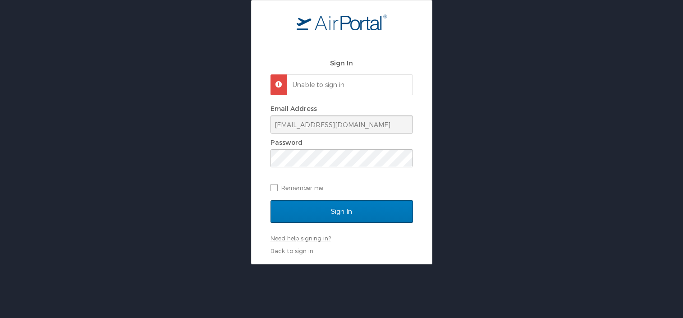  What do you see at coordinates (349, 85) in the screenshot?
I see `p: Unable to sign in` at bounding box center [349, 85].